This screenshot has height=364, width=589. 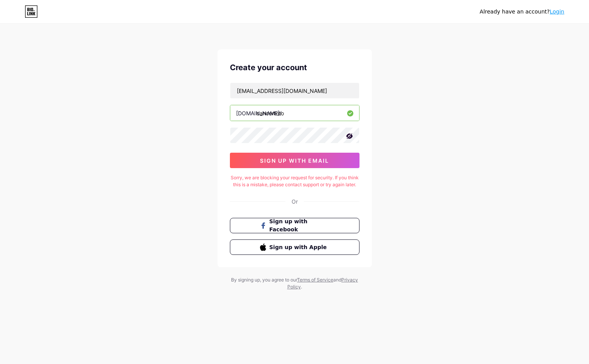 I want to click on span: Sign up with Apple, so click(x=299, y=247).